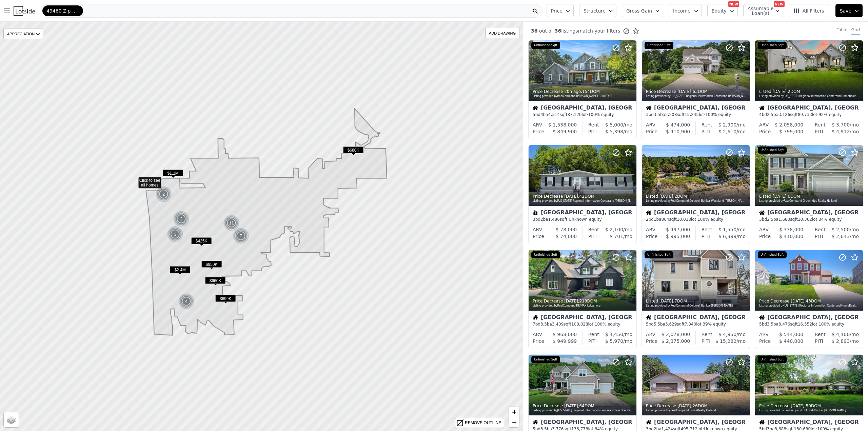 This screenshot has width=868, height=431. What do you see at coordinates (678, 229) in the screenshot?
I see `span: $ 497,000` at bounding box center [678, 229].